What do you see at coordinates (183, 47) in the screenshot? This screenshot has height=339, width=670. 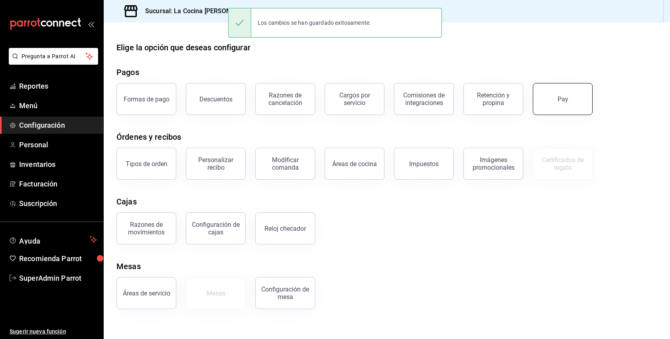 I see `div: Elige la opción que deseas configurar` at bounding box center [183, 47].